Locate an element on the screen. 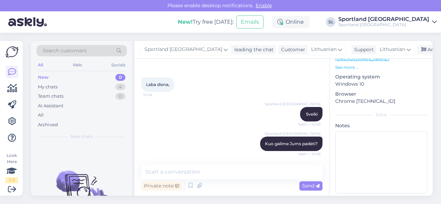  div: 4 is located at coordinates (120, 87).